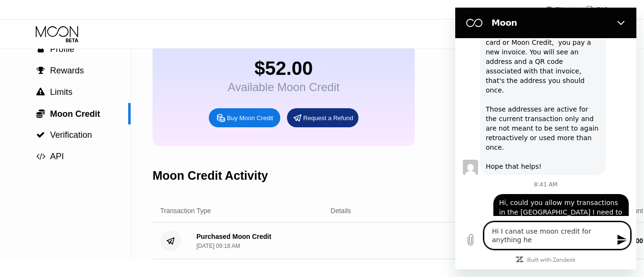 This screenshot has height=277, width=644. Describe the element at coordinates (75, 114) in the screenshot. I see `span: Moon Credit` at that location.